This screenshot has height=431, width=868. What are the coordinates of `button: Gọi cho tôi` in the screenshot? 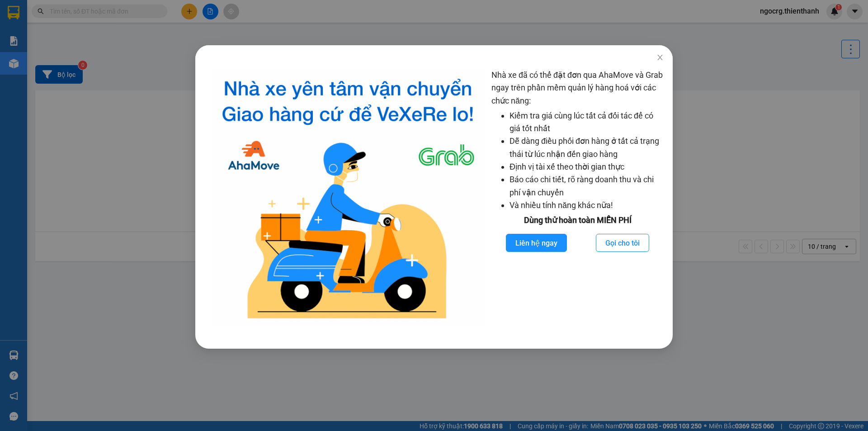 It's located at (622, 243).